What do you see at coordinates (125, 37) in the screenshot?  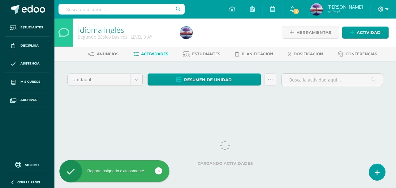 I see `div: Segundo Básico Basicos 'LEVEL 3 A'` at bounding box center [125, 37].